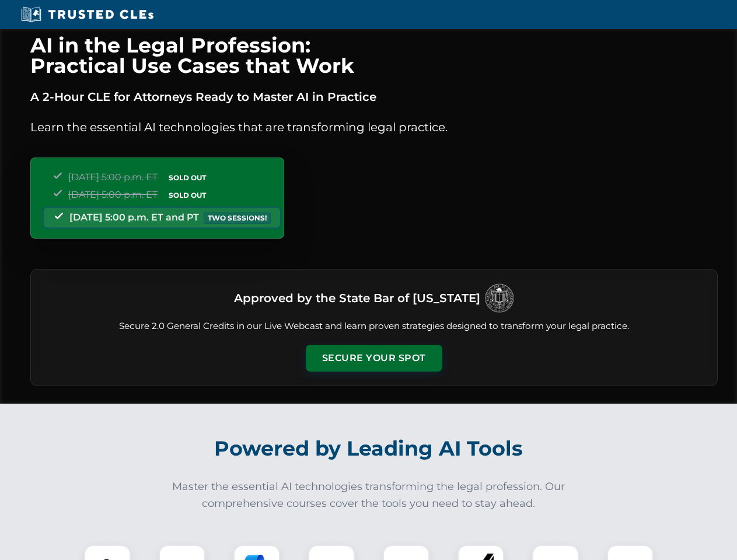  What do you see at coordinates (369, 495) in the screenshot?
I see `p: Master the essential AI technologies transforming the legal profession. Our comprehensive courses...` at bounding box center [369, 495].